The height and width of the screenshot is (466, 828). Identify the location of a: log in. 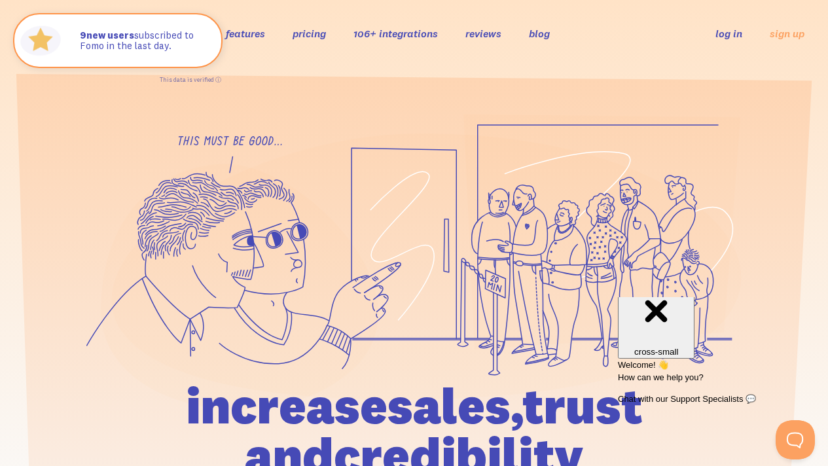
(729, 33).